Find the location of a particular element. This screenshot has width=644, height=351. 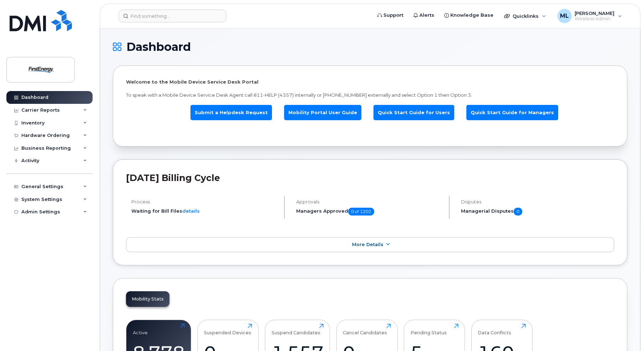

a: Submit a Helpdesk Request is located at coordinates (231, 112).